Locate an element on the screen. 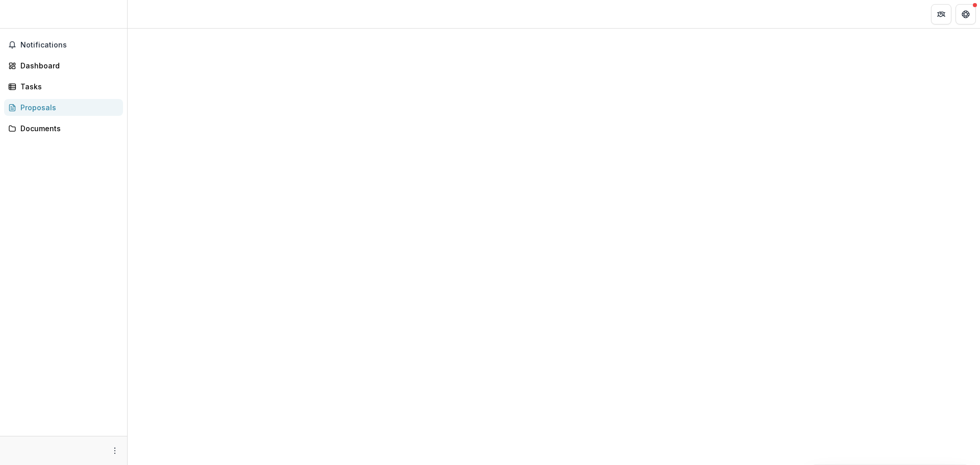  button: Partners is located at coordinates (941, 14).